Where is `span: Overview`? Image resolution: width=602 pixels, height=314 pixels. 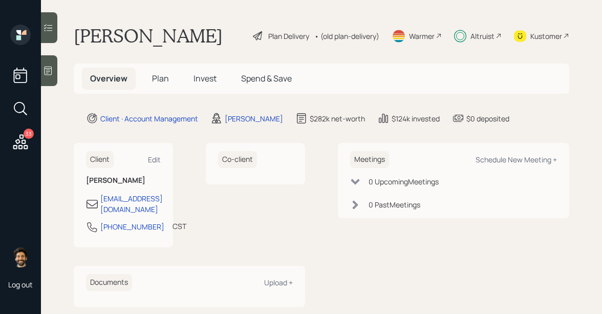
span: Overview is located at coordinates (108, 78).